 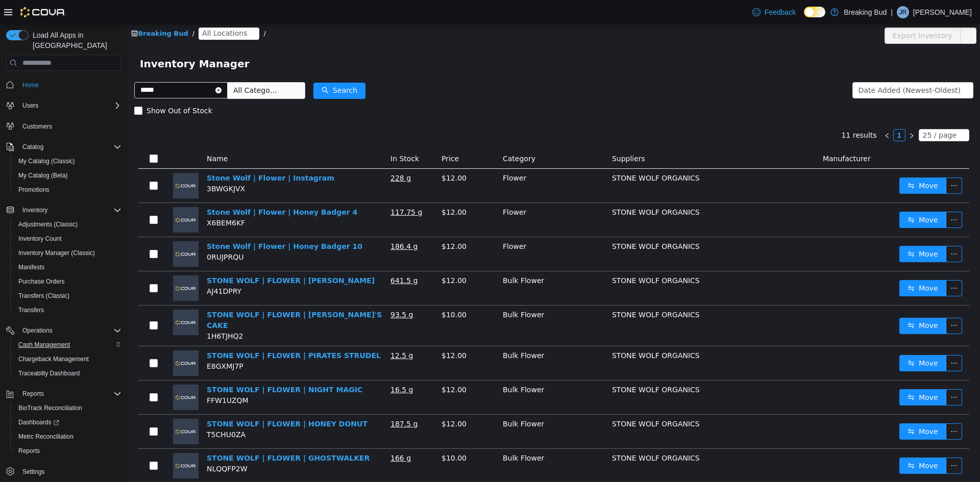 What do you see at coordinates (160, 434) in the screenshot?
I see `a: STONE WOLF | FLOWER | GHOSTWALKER` at bounding box center [160, 434].